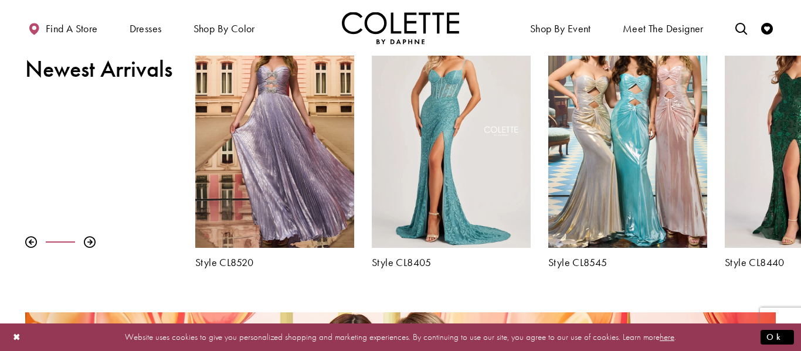  What do you see at coordinates (664, 29) in the screenshot?
I see `span: Meet the designer` at bounding box center [664, 29].